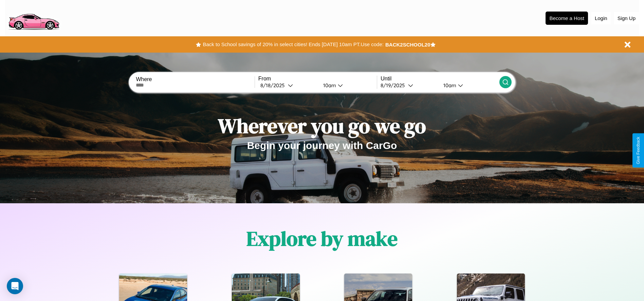 The width and height of the screenshot is (644, 301). Describe the element at coordinates (195, 79) in the screenshot. I see `label: Where` at that location.